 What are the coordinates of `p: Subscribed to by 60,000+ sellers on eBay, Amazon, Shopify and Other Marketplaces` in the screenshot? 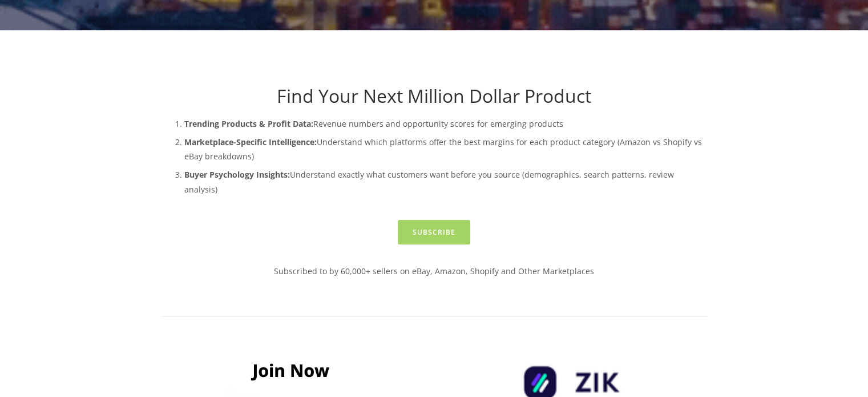 It's located at (435, 270).